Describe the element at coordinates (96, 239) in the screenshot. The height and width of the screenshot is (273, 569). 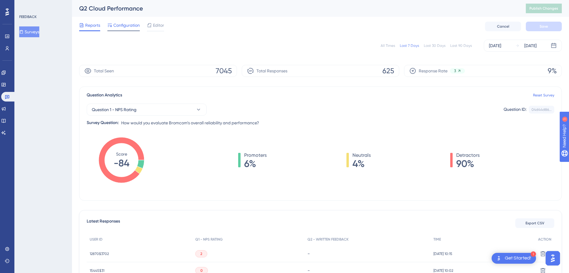
I see `span: USER ID` at that location.